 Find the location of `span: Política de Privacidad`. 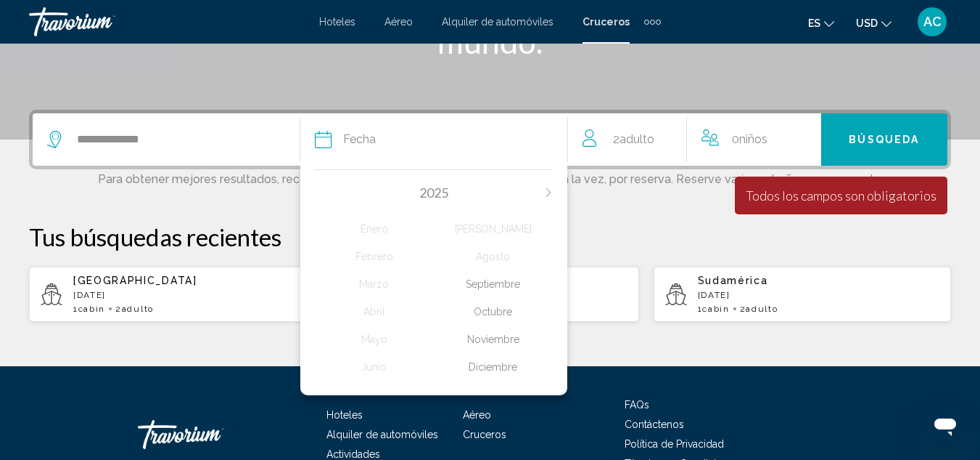

span: Política de Privacidad is located at coordinates (674, 444).